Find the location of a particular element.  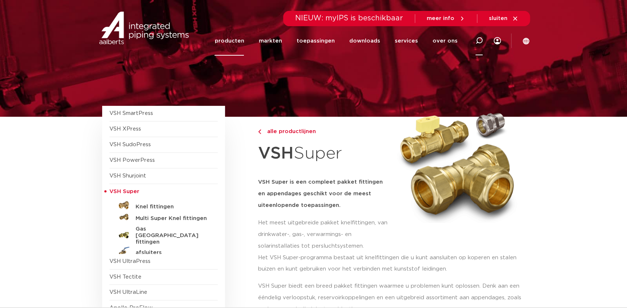

strong: VSH is located at coordinates (276, 153).